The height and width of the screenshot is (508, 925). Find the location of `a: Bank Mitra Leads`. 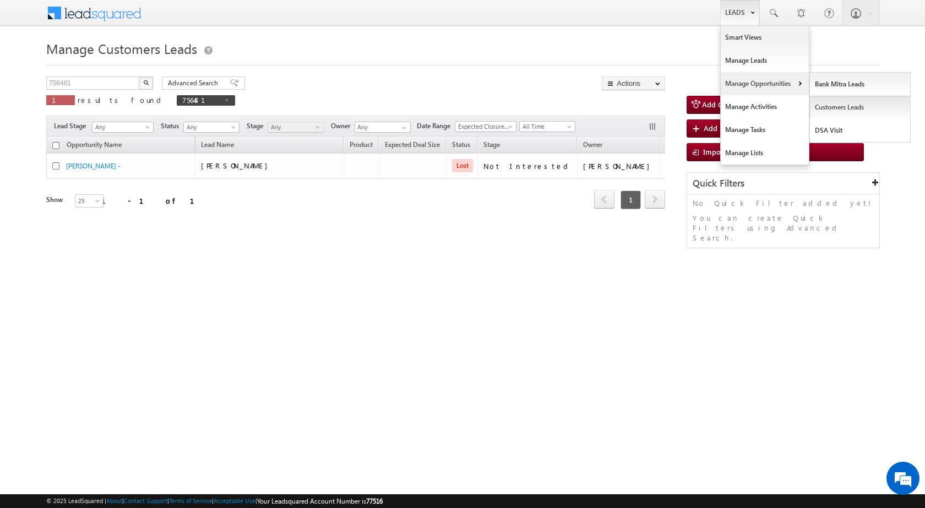

a: Bank Mitra Leads is located at coordinates (860, 84).